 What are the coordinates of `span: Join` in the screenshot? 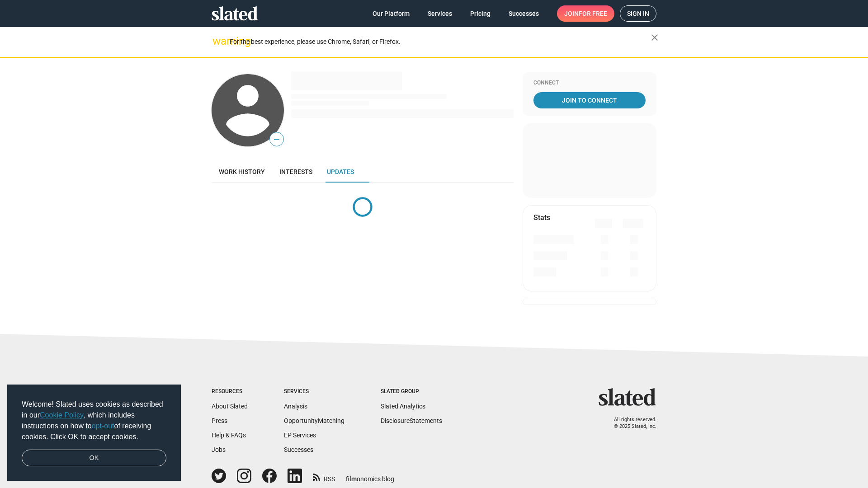 It's located at (585, 14).